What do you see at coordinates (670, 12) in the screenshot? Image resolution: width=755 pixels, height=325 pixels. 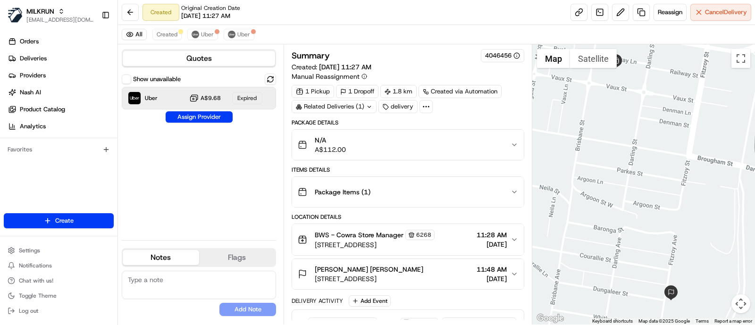 I see `button: Reassign` at bounding box center [670, 12].